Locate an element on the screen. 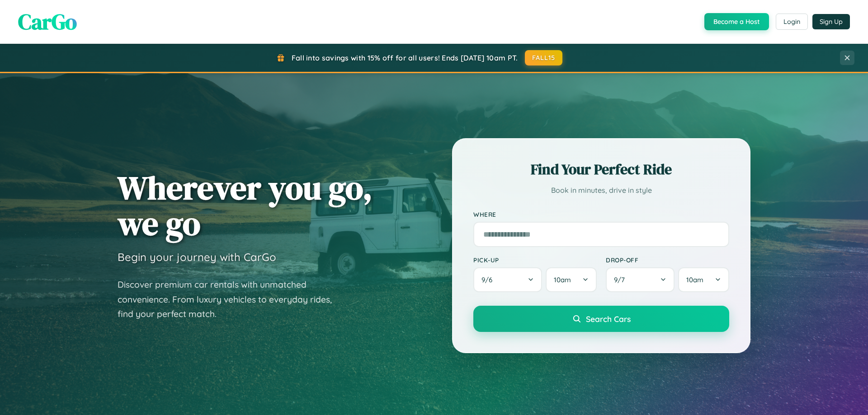  button: 9/6 is located at coordinates (507, 280).